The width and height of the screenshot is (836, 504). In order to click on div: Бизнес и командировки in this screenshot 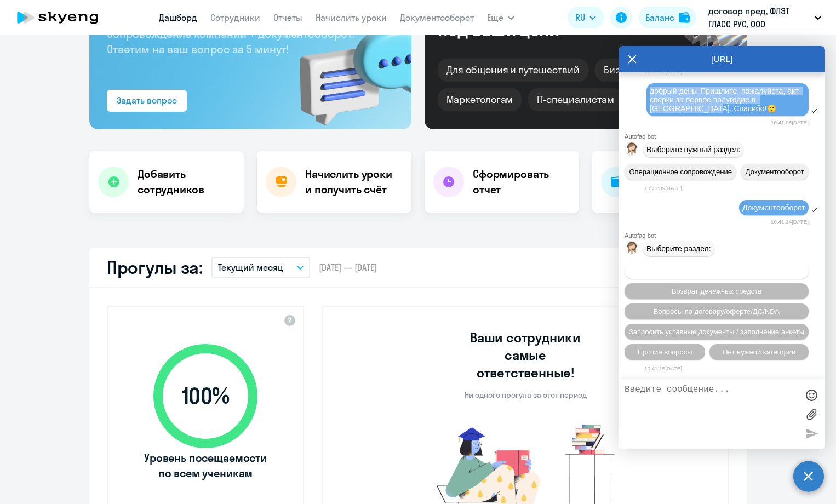, I will do `click(661, 70)`.